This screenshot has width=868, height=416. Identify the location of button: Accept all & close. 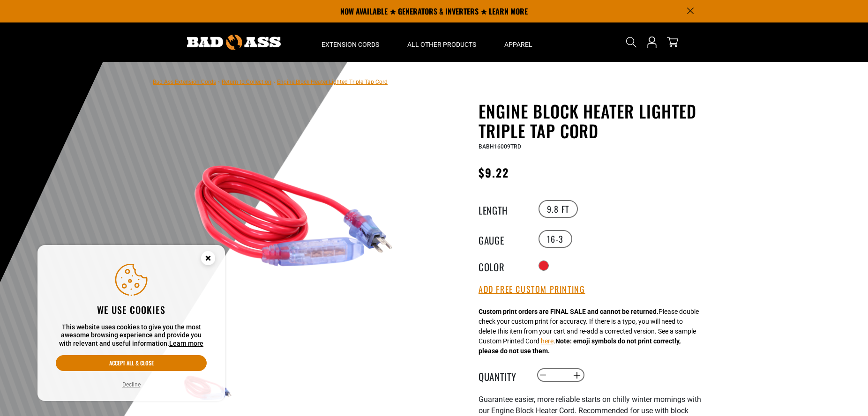
(131, 363).